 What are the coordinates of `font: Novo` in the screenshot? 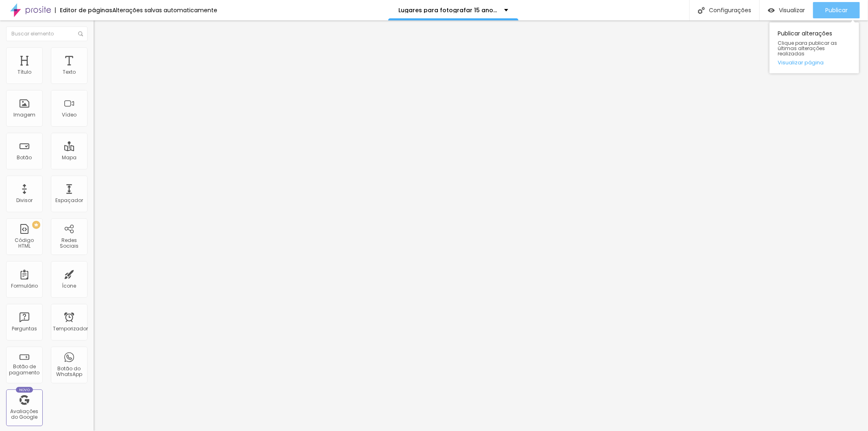 It's located at (24, 390).